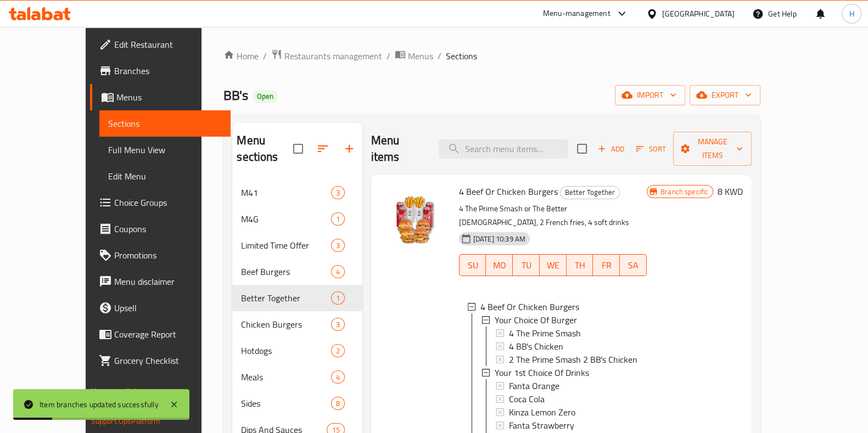 This screenshot has height=433, width=868. Describe the element at coordinates (285, 298) in the screenshot. I see `div: Better Together` at that location.